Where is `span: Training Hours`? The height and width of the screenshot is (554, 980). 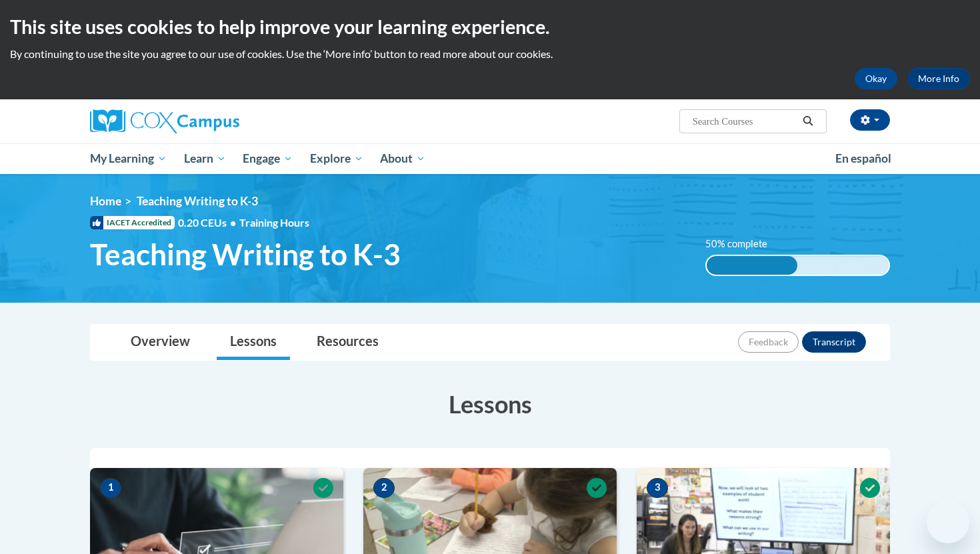
span: Training Hours is located at coordinates (274, 222).